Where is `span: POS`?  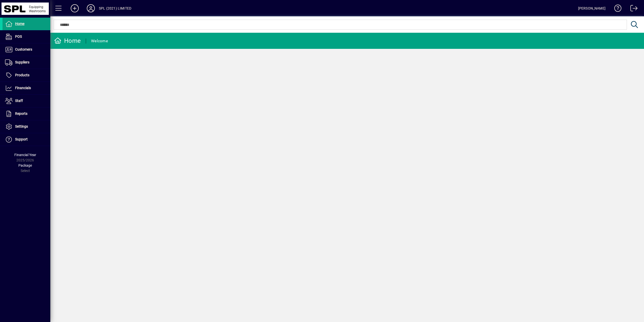 span: POS is located at coordinates (18, 36).